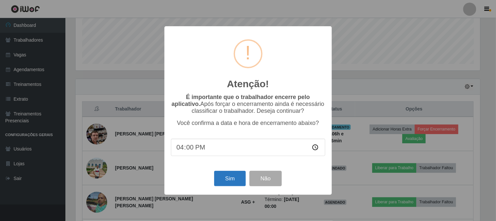  I want to click on button: Não, so click(266, 178).